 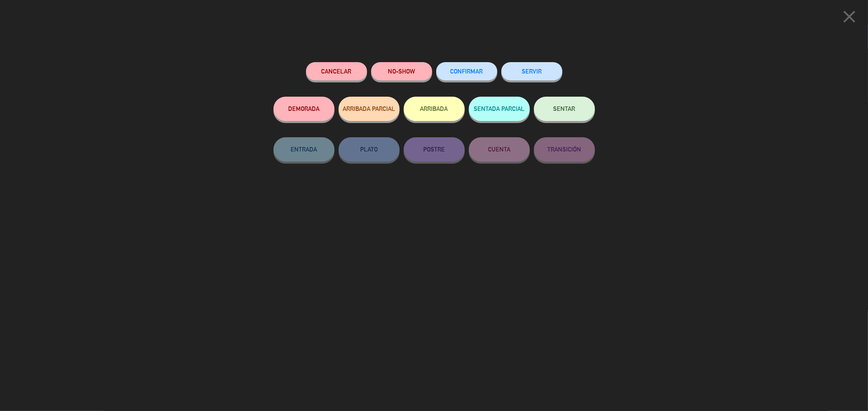 What do you see at coordinates (467, 71) in the screenshot?
I see `button: CONFIRMAR` at bounding box center [467, 71].